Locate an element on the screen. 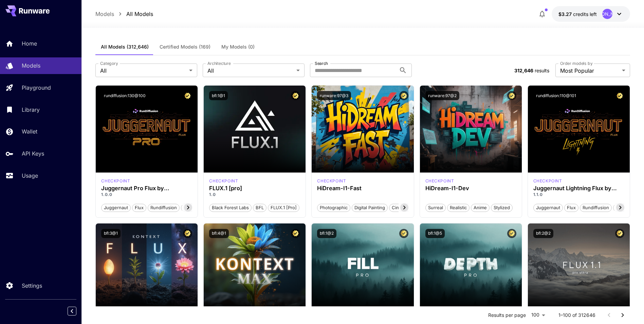 The width and height of the screenshot is (644, 324). span: schnell is located at coordinates (623, 208).